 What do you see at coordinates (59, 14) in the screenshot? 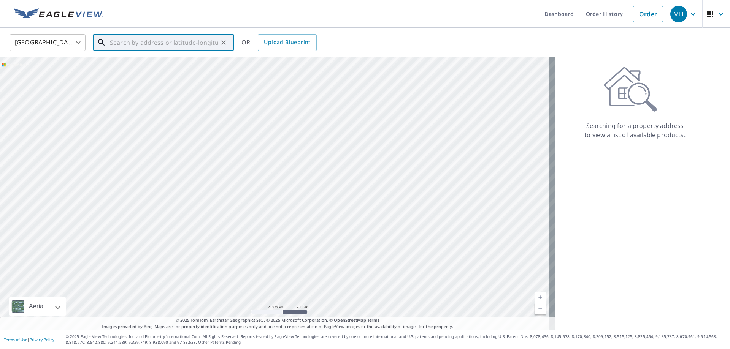
I see `img: EV Logo` at bounding box center [59, 14].